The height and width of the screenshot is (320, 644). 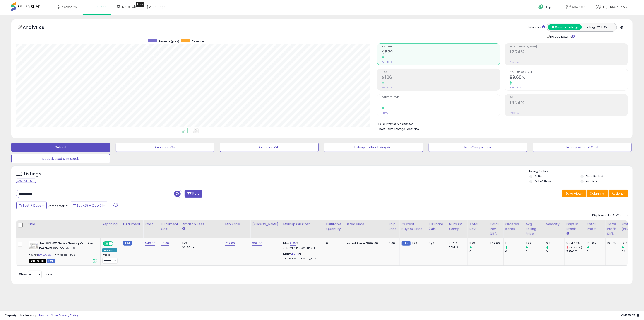 I want to click on div: 7 (100%), so click(x=575, y=251).